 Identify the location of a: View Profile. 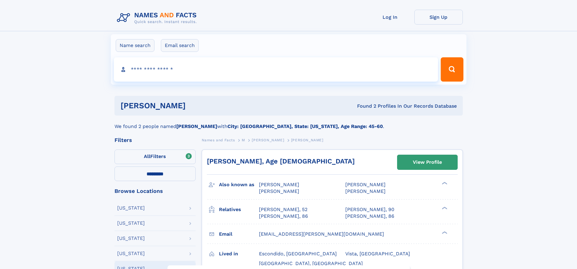
(427, 162).